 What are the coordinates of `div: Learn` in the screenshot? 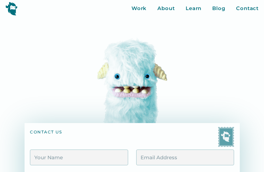 It's located at (193, 8).